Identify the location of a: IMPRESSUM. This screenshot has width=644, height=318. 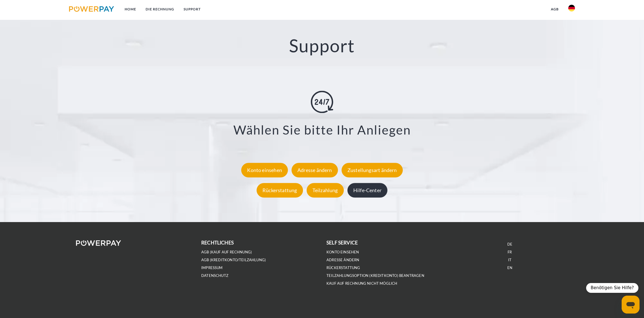
(212, 267).